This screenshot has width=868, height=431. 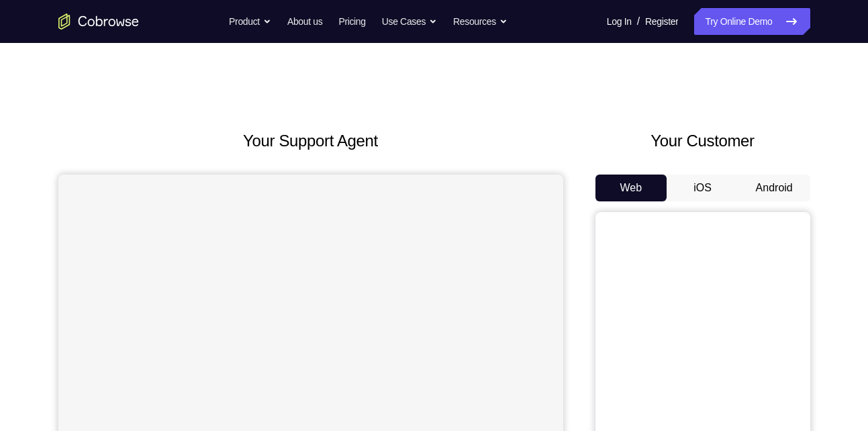 I want to click on button: Resources, so click(x=480, y=22).